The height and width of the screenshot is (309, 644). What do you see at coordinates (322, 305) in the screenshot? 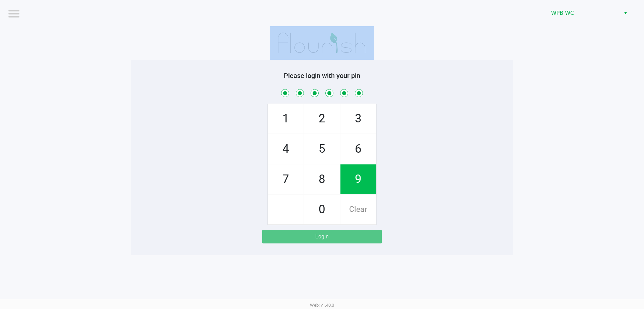
I see `span: Web: v1.40.0` at bounding box center [322, 305].